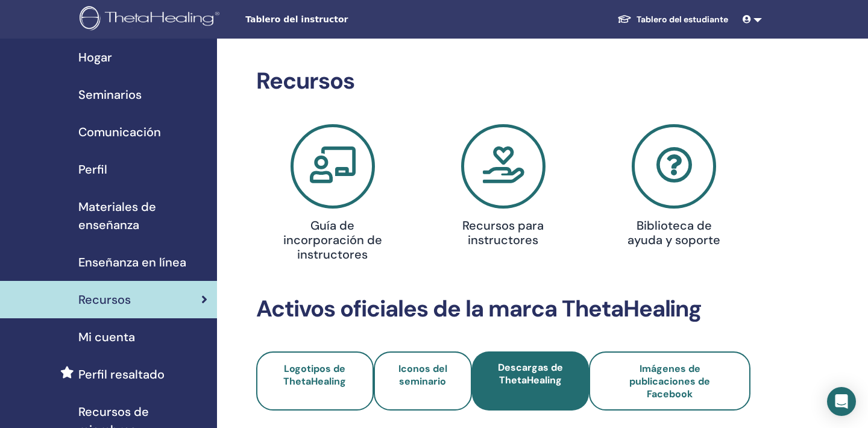  Describe the element at coordinates (423, 381) in the screenshot. I see `a: Iconos del seminario` at that location.